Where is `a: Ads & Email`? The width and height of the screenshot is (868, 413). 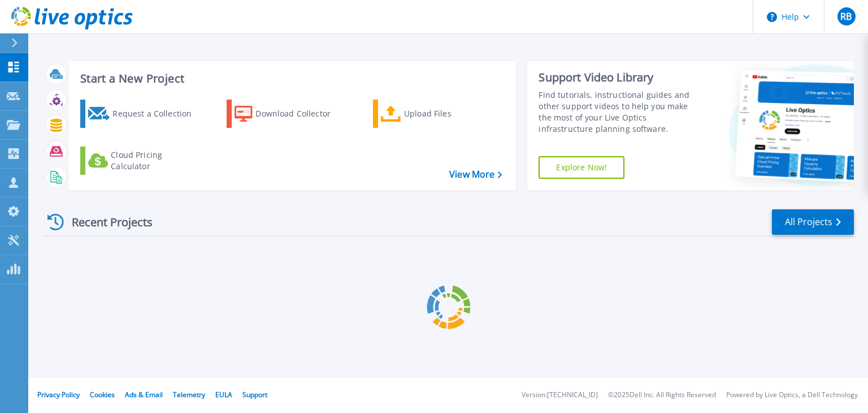 a: Ads & Email is located at coordinates (143, 394).